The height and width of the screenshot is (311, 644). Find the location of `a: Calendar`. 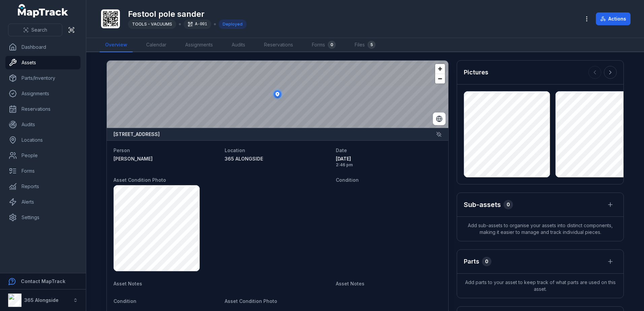

a: Calendar is located at coordinates (156, 45).